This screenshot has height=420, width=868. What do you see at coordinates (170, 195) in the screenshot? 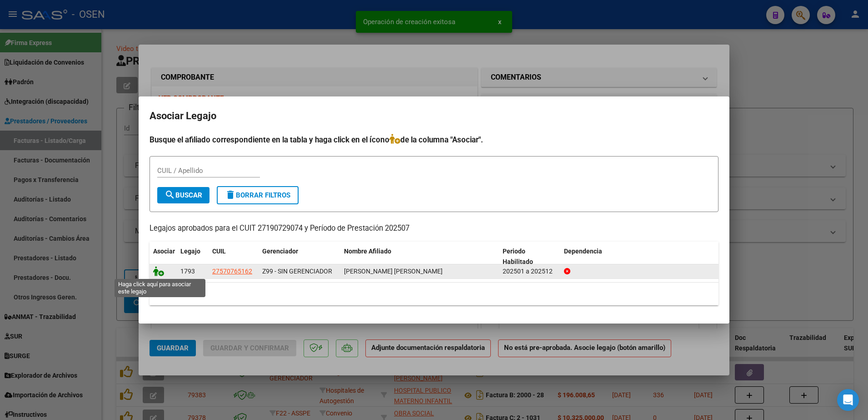
I see `mat-icon: search` at bounding box center [170, 195].